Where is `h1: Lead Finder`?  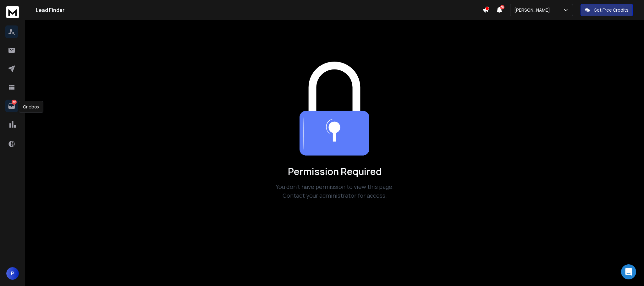 h1: Lead Finder is located at coordinates (259, 10).